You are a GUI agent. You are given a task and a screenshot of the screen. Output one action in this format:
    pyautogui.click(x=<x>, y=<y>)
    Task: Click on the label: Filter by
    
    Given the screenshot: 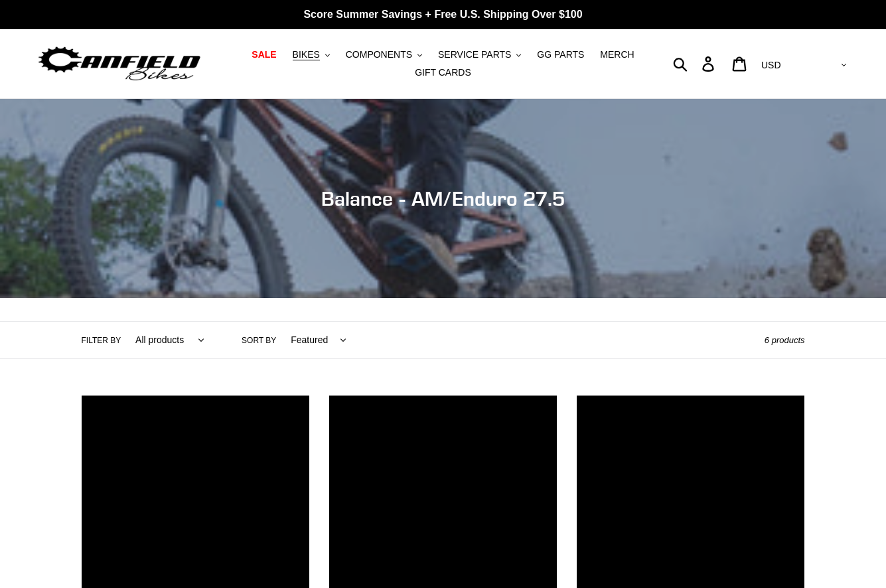 What is the action you would take?
    pyautogui.click(x=102, y=340)
    